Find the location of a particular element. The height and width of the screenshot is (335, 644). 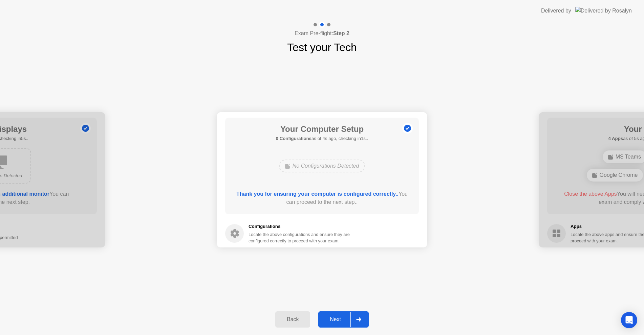

b: Thank you for ensuring your computer is configured correctly.. is located at coordinates (317, 194).